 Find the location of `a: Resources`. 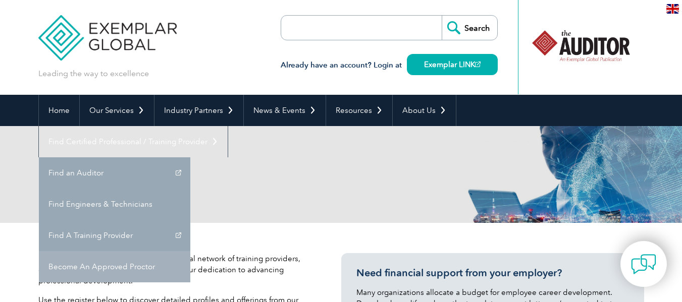

a: Resources is located at coordinates (359, 111).